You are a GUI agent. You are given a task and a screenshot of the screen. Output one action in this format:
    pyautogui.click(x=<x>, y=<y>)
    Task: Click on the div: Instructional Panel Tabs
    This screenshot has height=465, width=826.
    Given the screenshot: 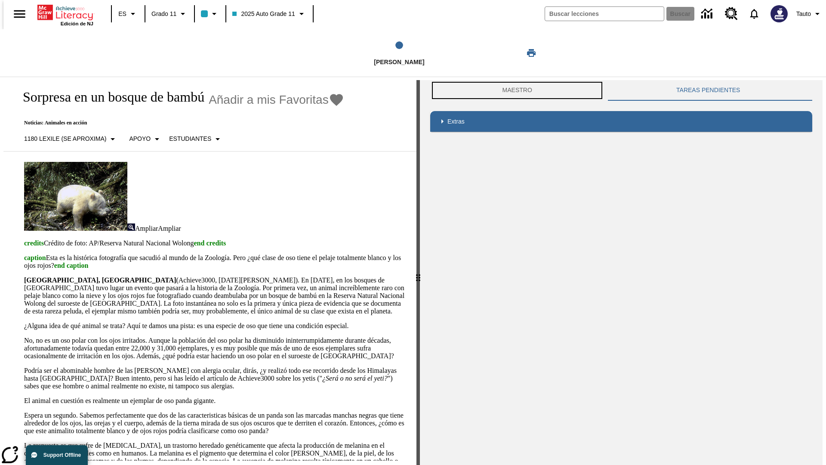 What is the action you would take?
    pyautogui.click(x=621, y=90)
    